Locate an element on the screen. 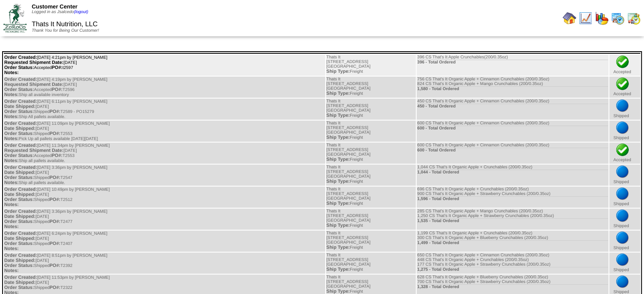  div: 1,328 - Total Ordered is located at coordinates (512, 287).